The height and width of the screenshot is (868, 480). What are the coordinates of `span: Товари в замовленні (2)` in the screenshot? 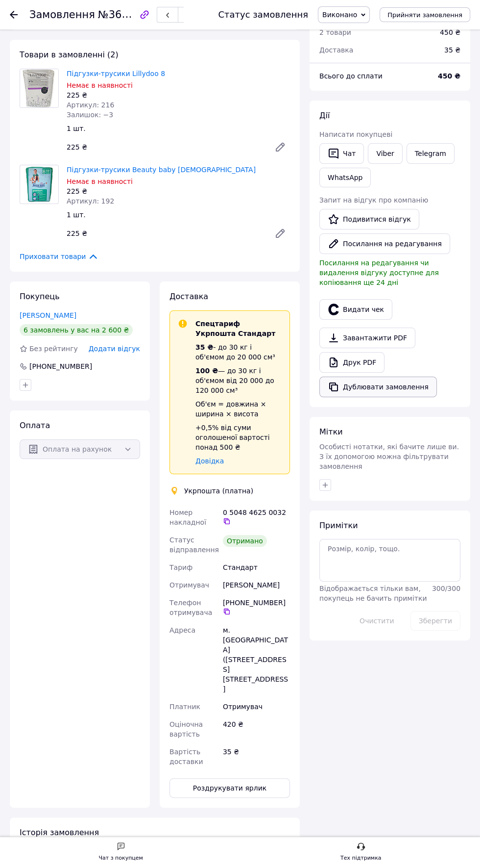 It's located at (69, 54).